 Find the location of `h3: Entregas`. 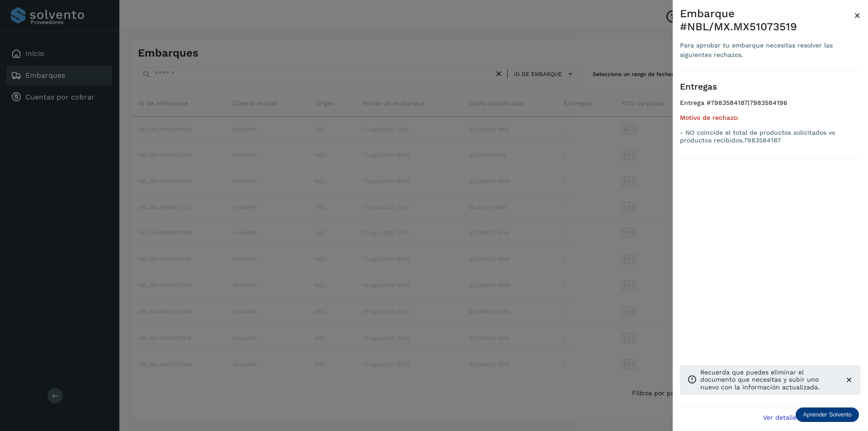

h3: Entregas is located at coordinates (770, 87).